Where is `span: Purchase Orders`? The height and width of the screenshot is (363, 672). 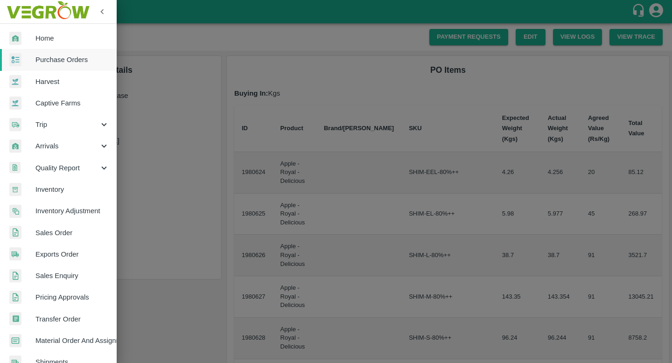 span: Purchase Orders is located at coordinates (72, 60).